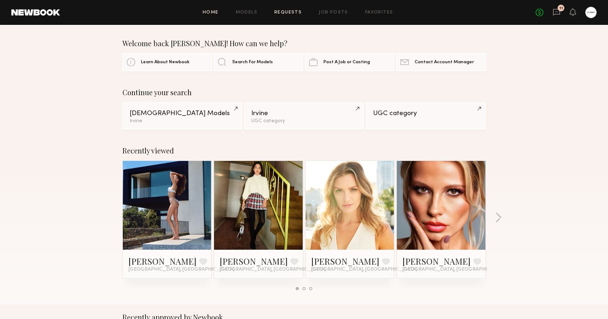 The height and width of the screenshot is (319, 608). What do you see at coordinates (304, 92) in the screenshot?
I see `div: Continue your search` at bounding box center [304, 92].